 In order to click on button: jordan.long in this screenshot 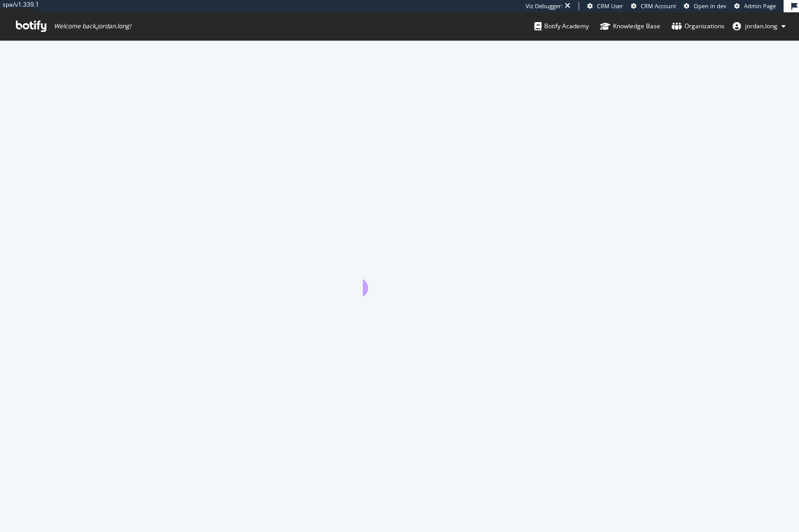, I will do `click(759, 26)`.